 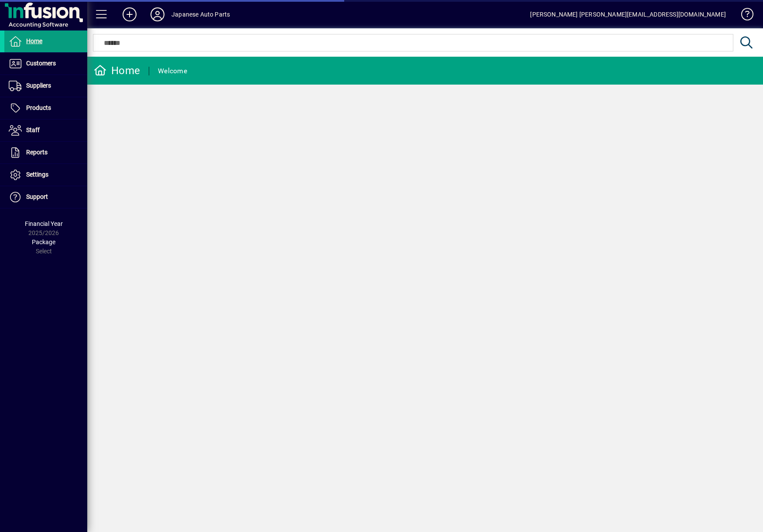 What do you see at coordinates (33, 130) in the screenshot?
I see `span: Staff` at bounding box center [33, 130].